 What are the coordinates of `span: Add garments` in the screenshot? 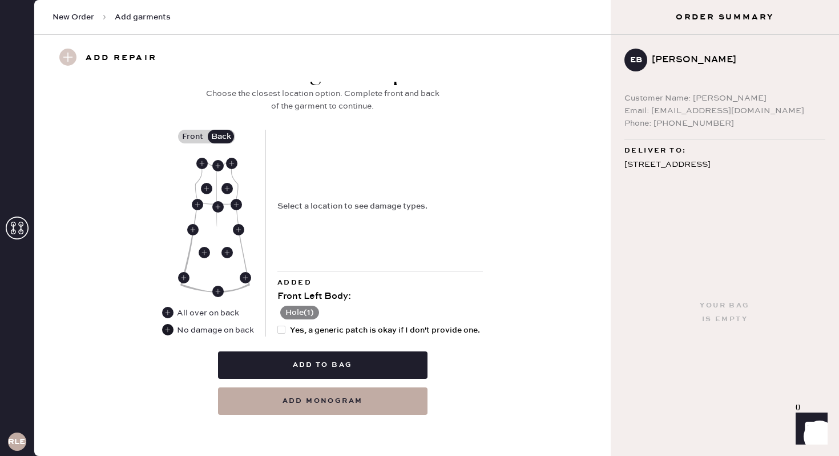 It's located at (143, 17).